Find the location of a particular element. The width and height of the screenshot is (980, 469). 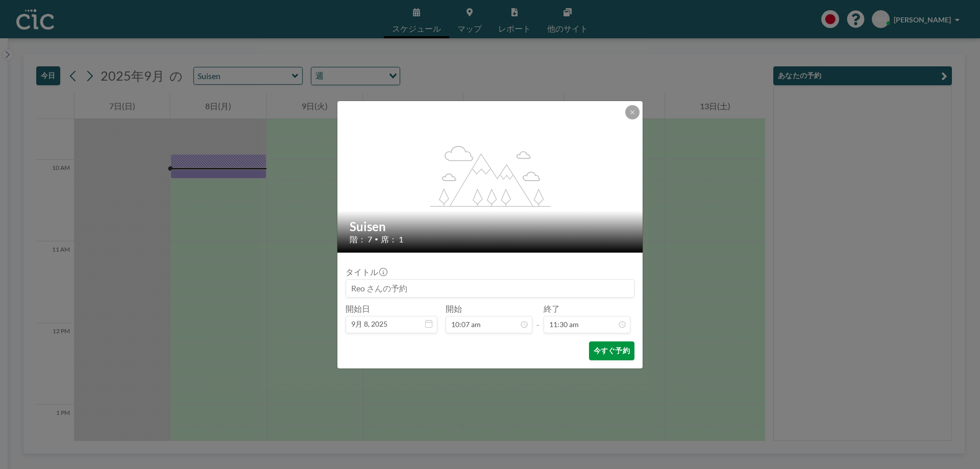

label: 終了 is located at coordinates (552, 309).